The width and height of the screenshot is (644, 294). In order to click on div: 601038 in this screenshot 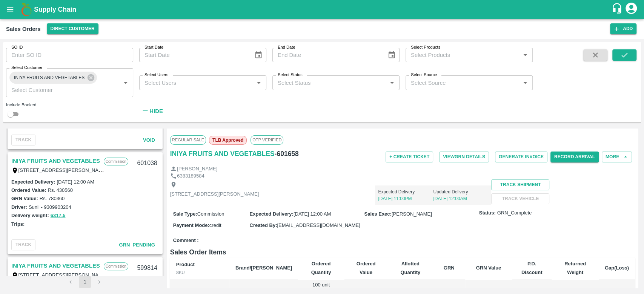, I will do `click(147, 163)`.